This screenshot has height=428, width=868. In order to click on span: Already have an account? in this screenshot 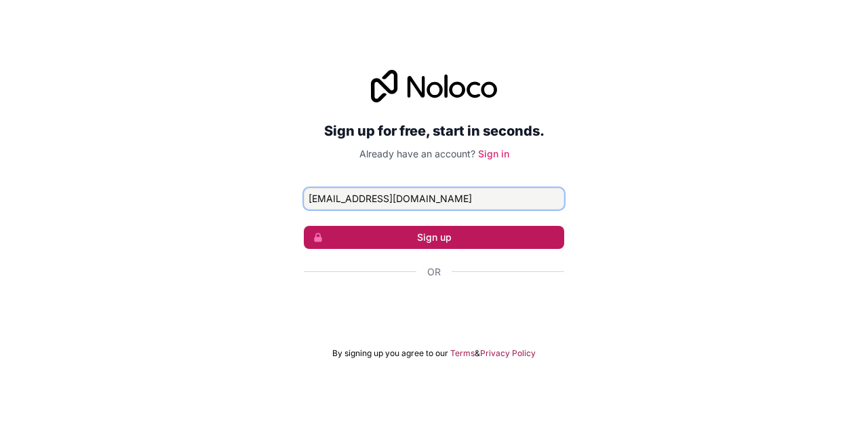, I will do `click(417, 154)`.